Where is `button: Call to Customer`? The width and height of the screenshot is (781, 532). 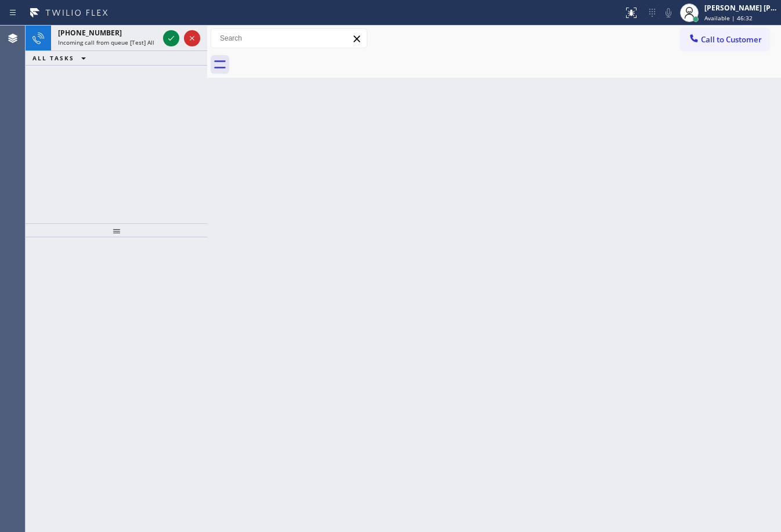
button: Call to Customer is located at coordinates (725, 39).